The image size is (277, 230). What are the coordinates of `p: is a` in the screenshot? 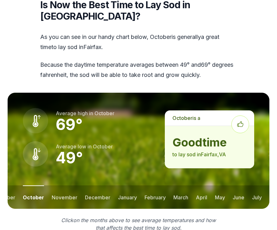 It's located at (209, 119).